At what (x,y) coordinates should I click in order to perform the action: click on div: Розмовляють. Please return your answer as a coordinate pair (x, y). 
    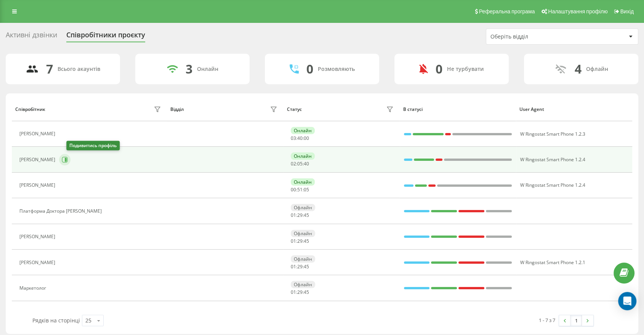
    Looking at the image, I should click on (336, 69).